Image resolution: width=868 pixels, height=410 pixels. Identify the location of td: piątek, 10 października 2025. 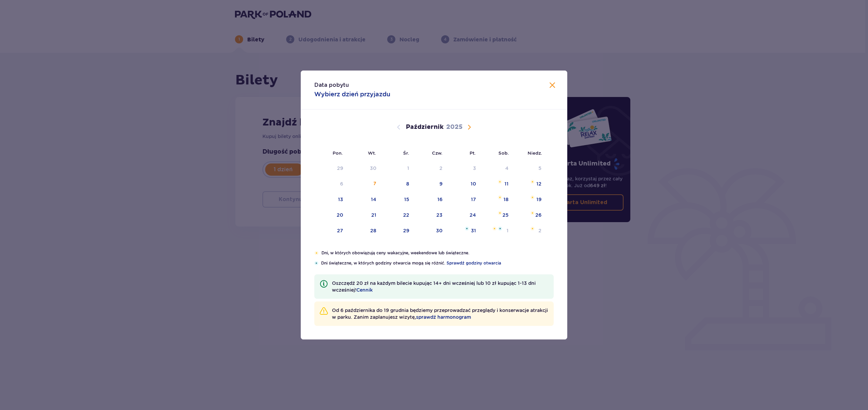
(463, 184).